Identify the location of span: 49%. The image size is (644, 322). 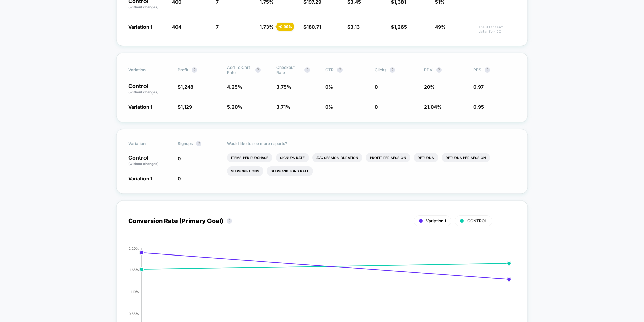
(440, 27).